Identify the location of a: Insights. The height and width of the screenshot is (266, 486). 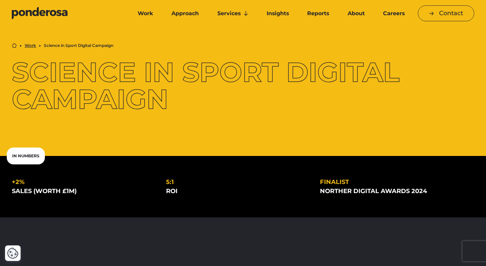
(278, 13).